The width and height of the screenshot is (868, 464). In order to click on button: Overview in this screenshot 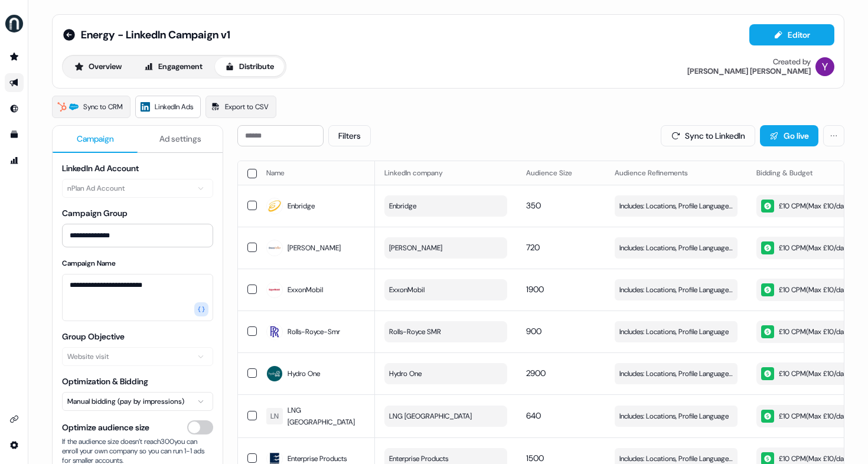, I will do `click(98, 66)`.